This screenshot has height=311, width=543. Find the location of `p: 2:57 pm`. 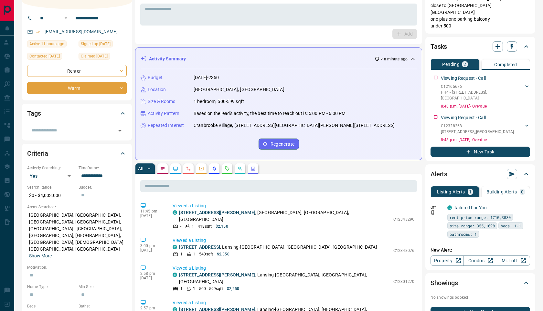

p: 2:57 pm is located at coordinates (152, 308).